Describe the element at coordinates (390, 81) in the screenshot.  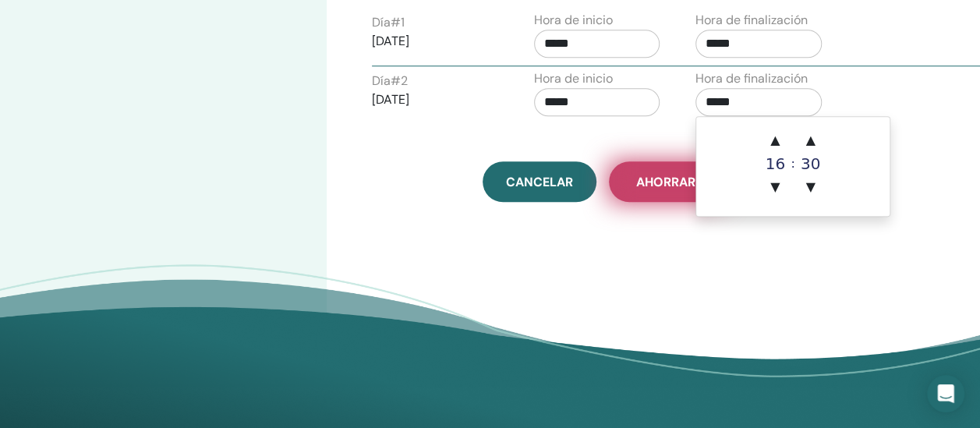
I see `label: Día # 2` at that location.